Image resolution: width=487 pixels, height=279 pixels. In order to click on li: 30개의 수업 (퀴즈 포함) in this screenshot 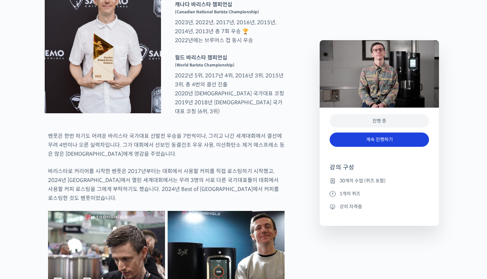, I will do `click(380, 180)`.